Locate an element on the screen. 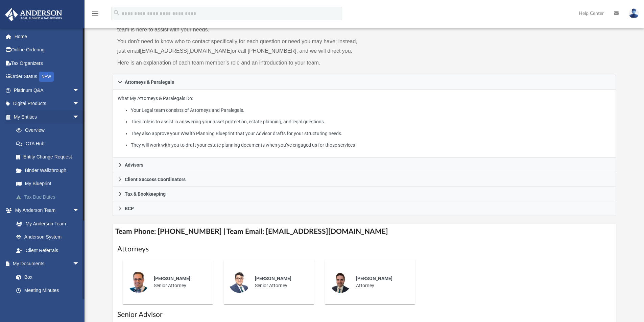  li: Your Legal team consists of Attorneys and Paralegals. is located at coordinates (371, 111).